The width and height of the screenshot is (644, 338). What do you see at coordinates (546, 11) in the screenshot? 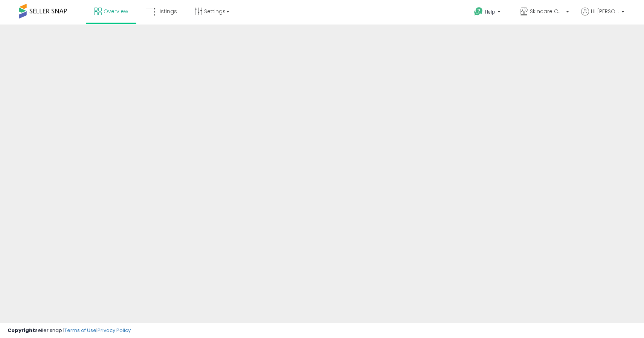
I see `span: Skincare Collective Inc` at bounding box center [546, 11].